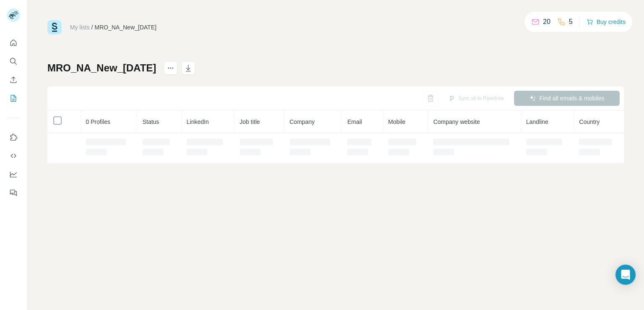  What do you see at coordinates (98, 122) in the screenshot?
I see `span: 0 Profiles` at bounding box center [98, 122].